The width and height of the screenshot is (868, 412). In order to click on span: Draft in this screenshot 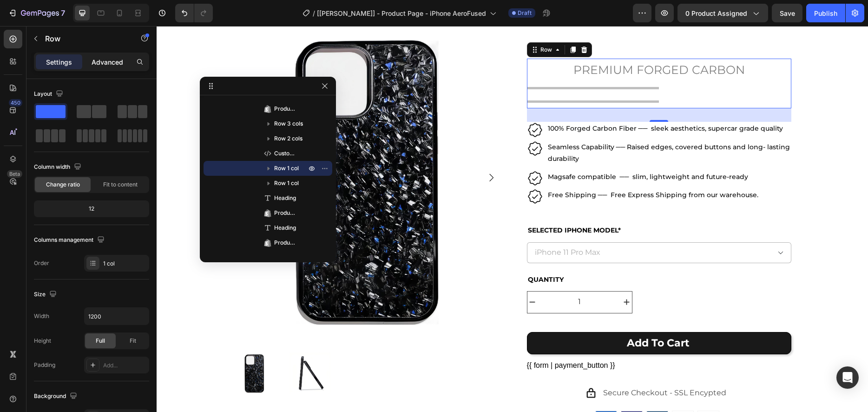, I will do `click(525, 13)`.